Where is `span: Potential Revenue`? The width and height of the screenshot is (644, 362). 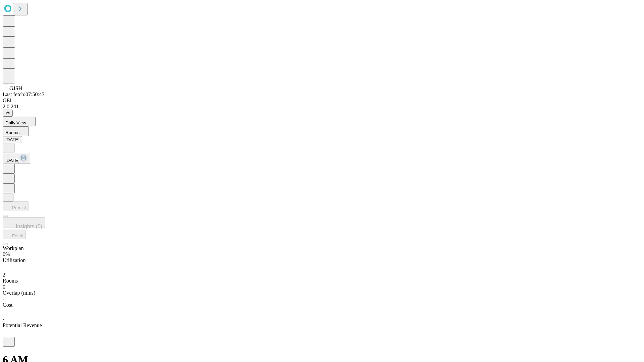 span: Potential Revenue is located at coordinates (22, 325).